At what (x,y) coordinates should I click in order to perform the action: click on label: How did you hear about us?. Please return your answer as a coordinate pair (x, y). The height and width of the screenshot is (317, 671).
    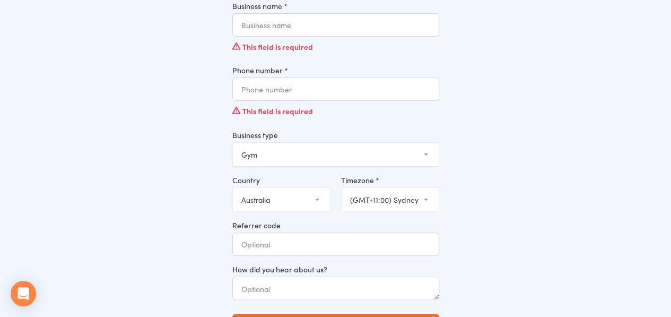
    Looking at the image, I should click on (336, 269).